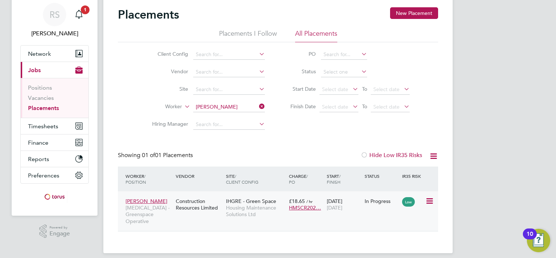 The image size is (556, 258). Describe the element at coordinates (39, 159) in the screenshot. I see `span: Reports` at that location.